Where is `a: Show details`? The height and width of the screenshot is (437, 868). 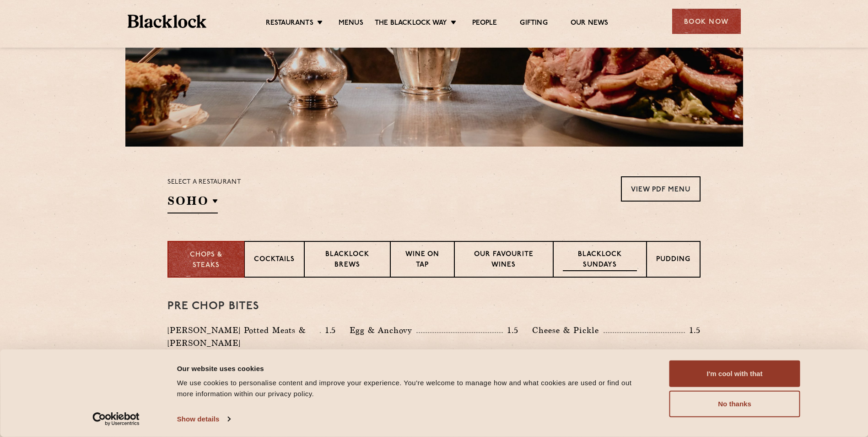 a: Show details is located at coordinates (204, 419).